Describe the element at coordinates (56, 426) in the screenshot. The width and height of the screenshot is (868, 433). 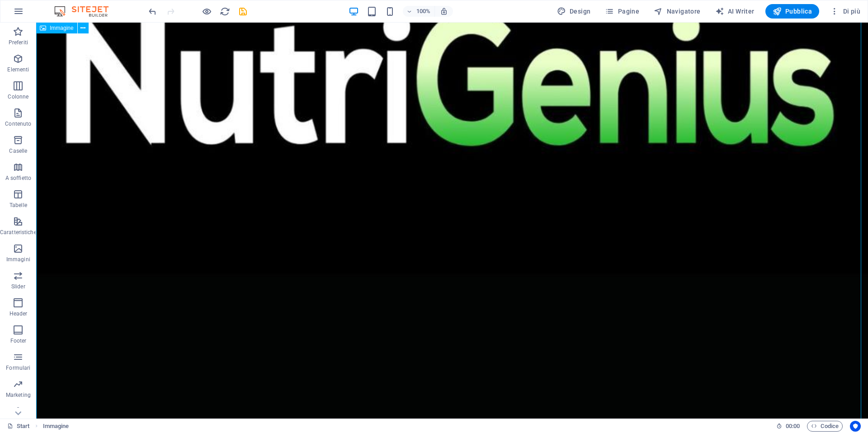
I see `nav: breadcrumb` at that location.